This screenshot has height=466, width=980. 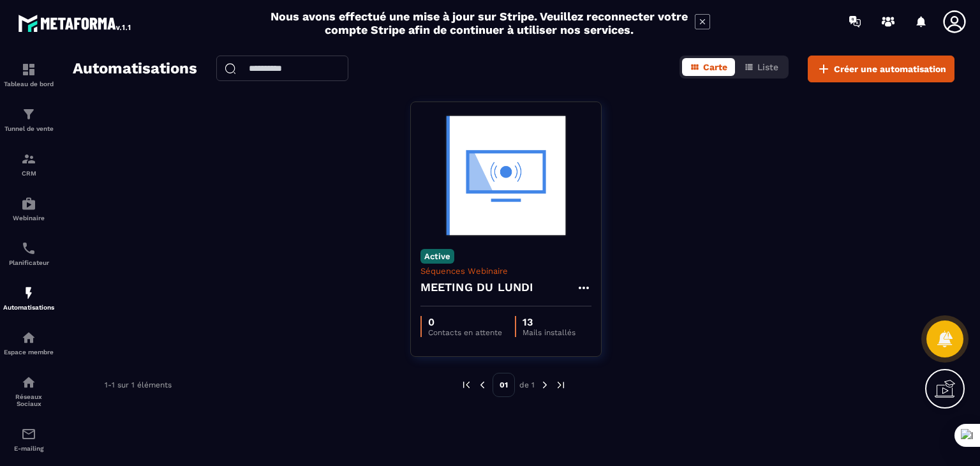 I want to click on p: Mails installés, so click(x=548, y=333).